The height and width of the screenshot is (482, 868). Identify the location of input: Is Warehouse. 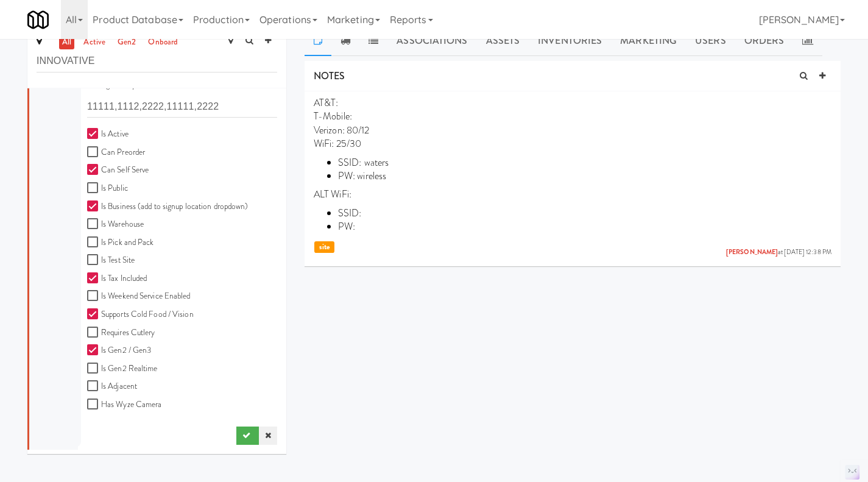
(94, 224).